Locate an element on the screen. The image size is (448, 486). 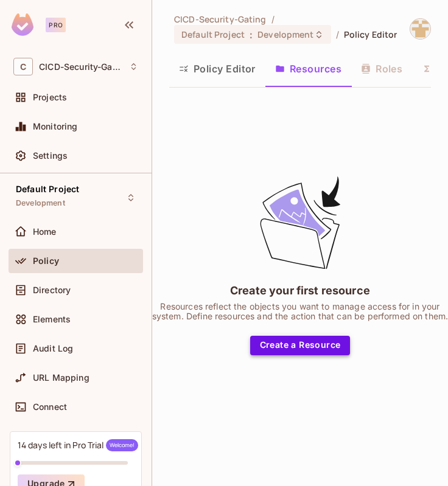
div: Pro is located at coordinates (55, 25).